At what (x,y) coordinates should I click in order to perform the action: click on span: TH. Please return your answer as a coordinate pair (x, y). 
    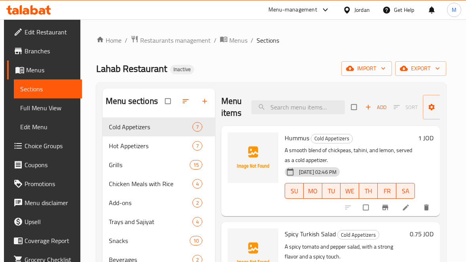
    Looking at the image, I should click on (368, 191).